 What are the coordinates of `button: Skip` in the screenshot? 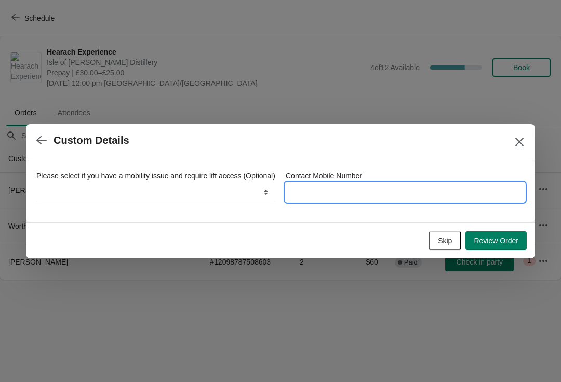 It's located at (445, 241).